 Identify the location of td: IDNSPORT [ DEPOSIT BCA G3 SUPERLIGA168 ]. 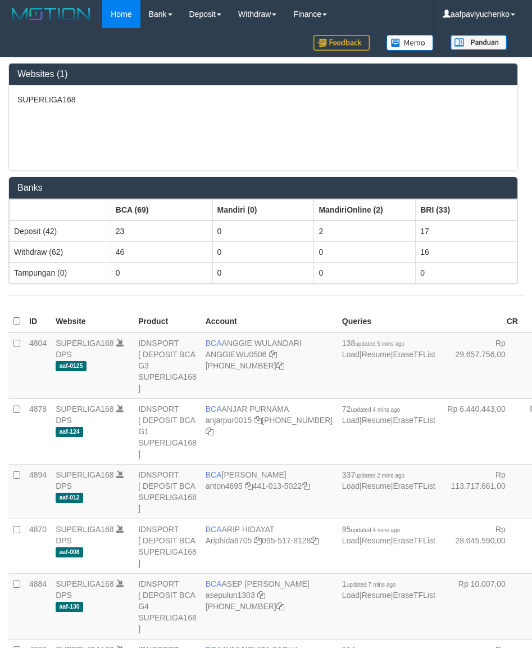
(168, 365).